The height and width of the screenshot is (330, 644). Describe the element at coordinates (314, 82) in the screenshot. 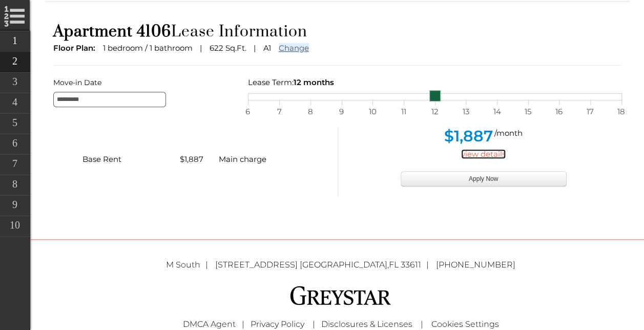

I see `span: 12 months` at that location.